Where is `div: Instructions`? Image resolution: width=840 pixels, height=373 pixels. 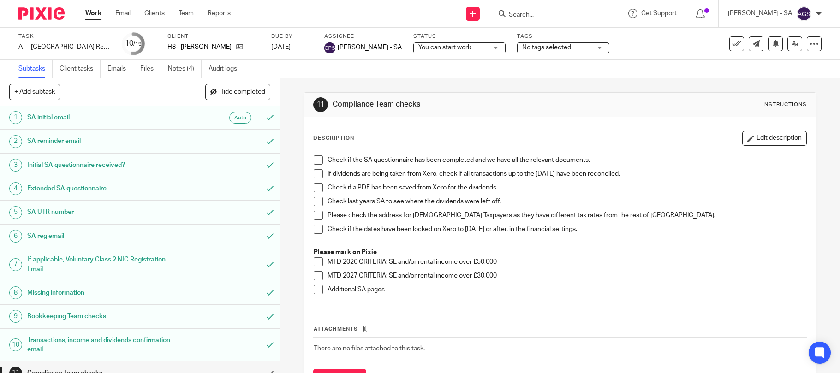 div: Instructions is located at coordinates (785, 105).